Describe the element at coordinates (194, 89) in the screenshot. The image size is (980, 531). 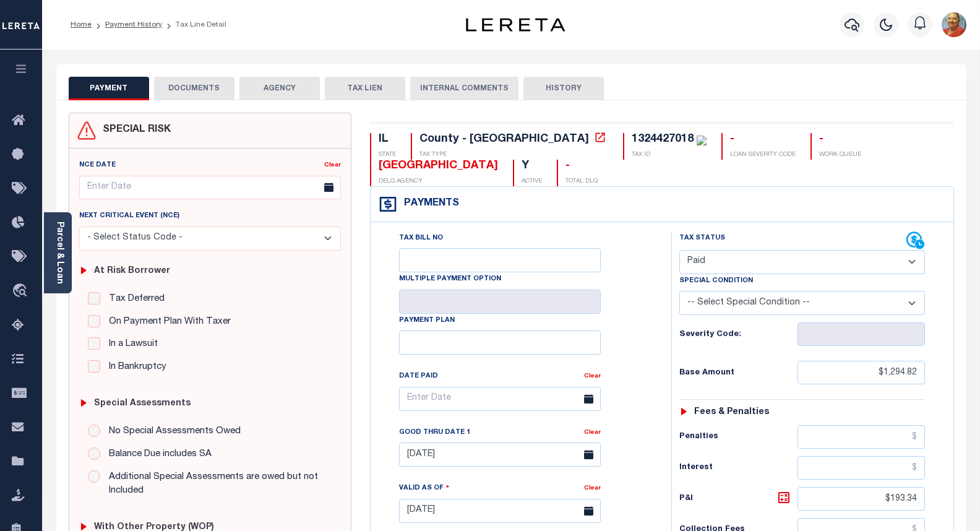
I see `button: DOCUMENTS` at that location.